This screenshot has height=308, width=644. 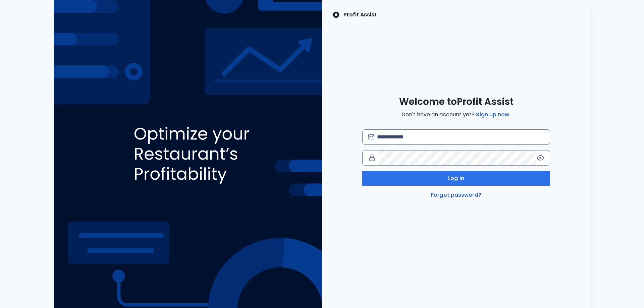 What do you see at coordinates (456, 178) in the screenshot?
I see `button: Log in` at bounding box center [456, 178].